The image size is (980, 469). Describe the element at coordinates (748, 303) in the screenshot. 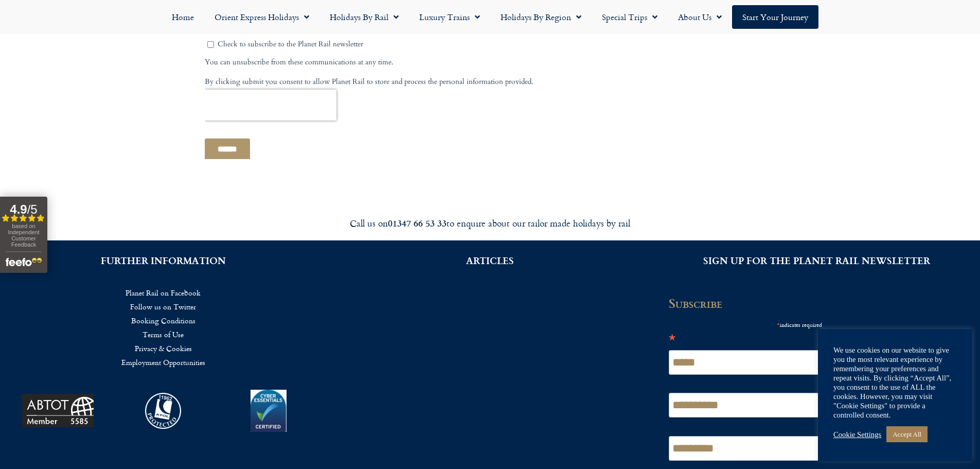

I see `h2: Subscribe` at that location.